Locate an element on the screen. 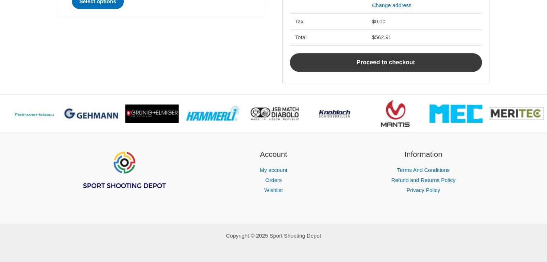  a: Change address is located at coordinates (391, 5).